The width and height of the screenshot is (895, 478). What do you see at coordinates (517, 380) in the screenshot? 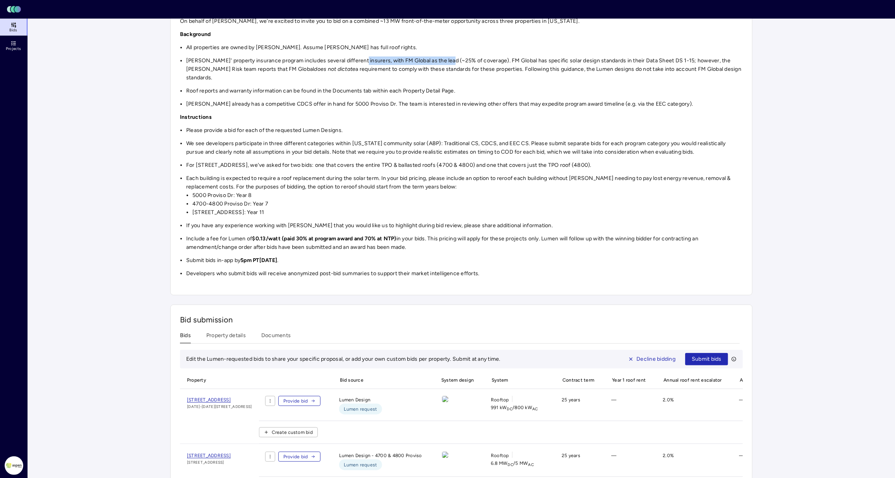
I see `span: System` at bounding box center [517, 380].